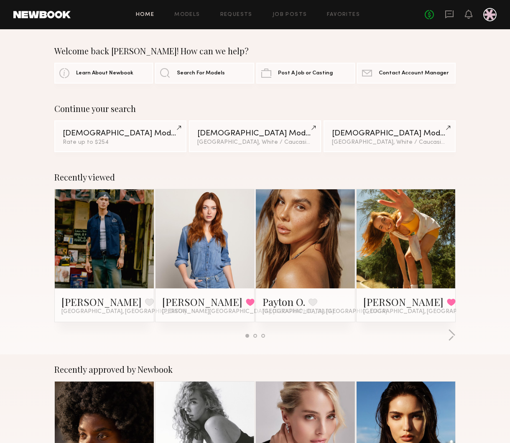 This screenshot has width=510, height=443. I want to click on div: Continue your search, so click(255, 109).